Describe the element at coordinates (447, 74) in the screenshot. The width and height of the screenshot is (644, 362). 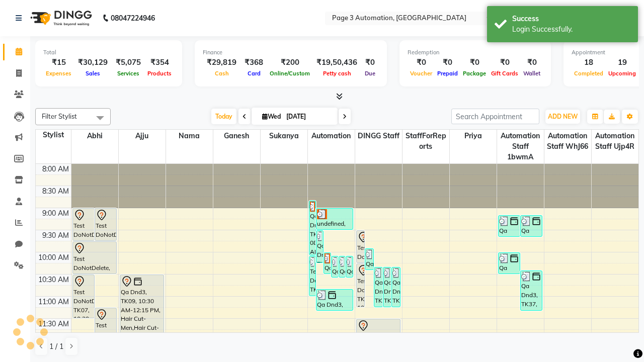
I see `span: Prepaid` at that location.